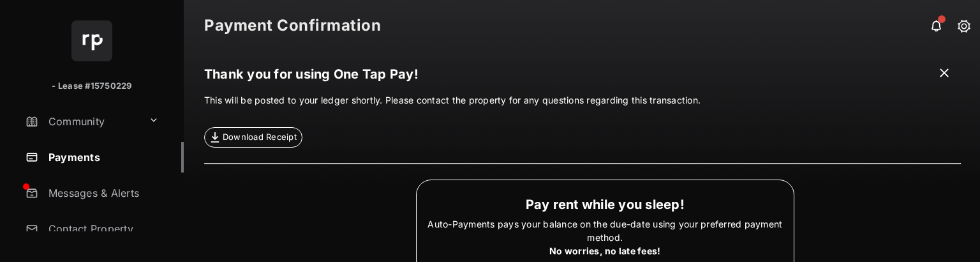  I want to click on p: This will be posted to your ledger shortly. Please contact the property for any questions regardi..., so click(583, 120).